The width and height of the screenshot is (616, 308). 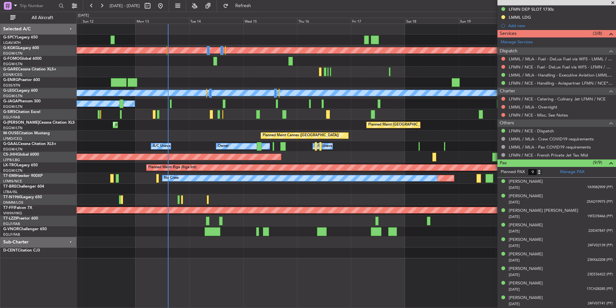 I want to click on a: LMML / MLA - Crew COVID19 requirements, so click(x=552, y=139).